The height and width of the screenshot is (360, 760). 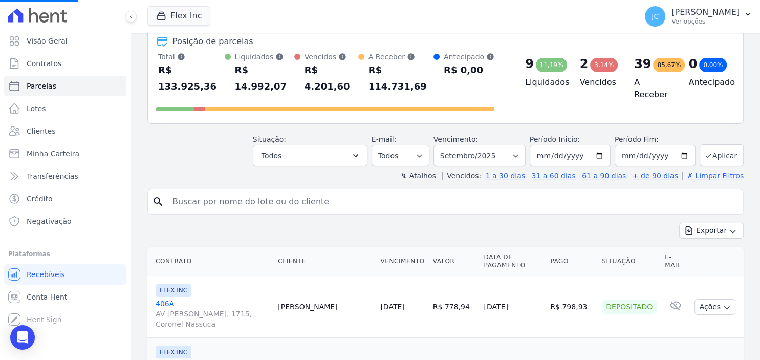 What do you see at coordinates (158, 202) in the screenshot?
I see `i: search` at bounding box center [158, 202].